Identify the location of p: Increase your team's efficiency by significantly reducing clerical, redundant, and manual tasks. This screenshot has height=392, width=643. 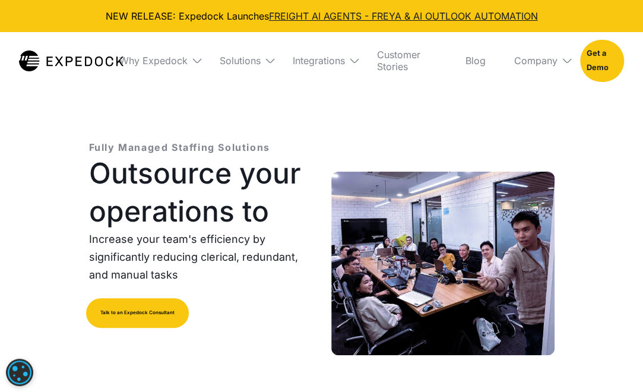
(201, 257).